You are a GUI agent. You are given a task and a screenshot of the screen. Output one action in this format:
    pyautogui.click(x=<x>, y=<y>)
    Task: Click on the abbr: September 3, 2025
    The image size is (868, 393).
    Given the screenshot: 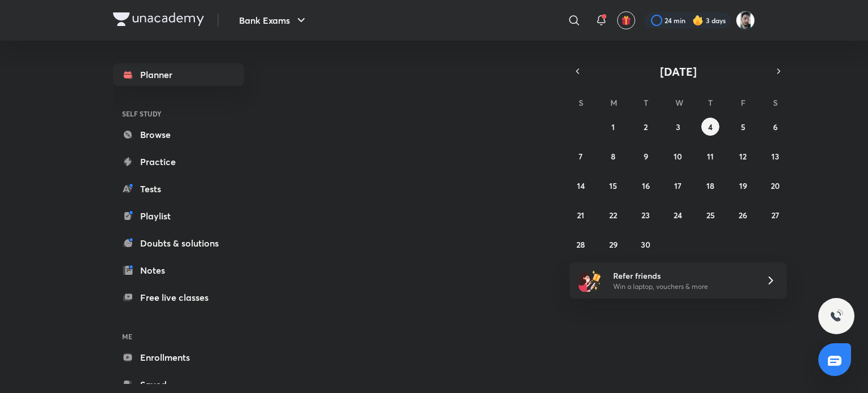 What is the action you would take?
    pyautogui.click(x=678, y=127)
    